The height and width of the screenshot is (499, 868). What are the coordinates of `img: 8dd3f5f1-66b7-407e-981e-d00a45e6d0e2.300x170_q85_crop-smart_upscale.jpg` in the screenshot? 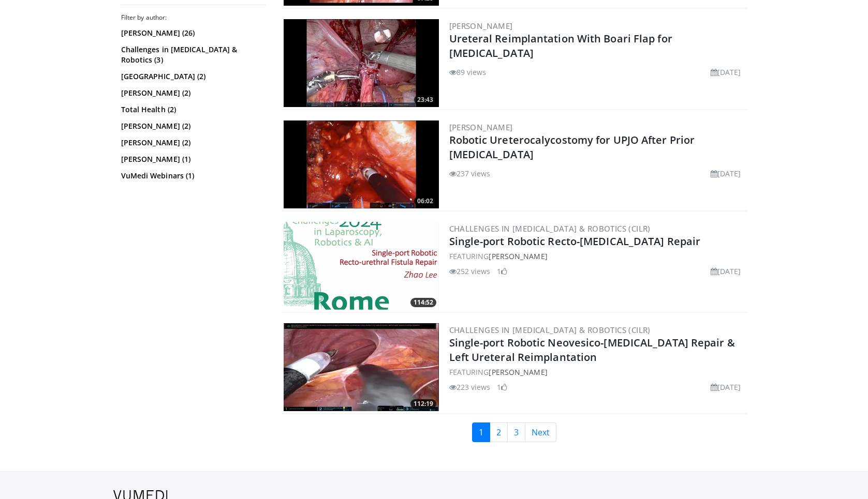 It's located at (361, 367).